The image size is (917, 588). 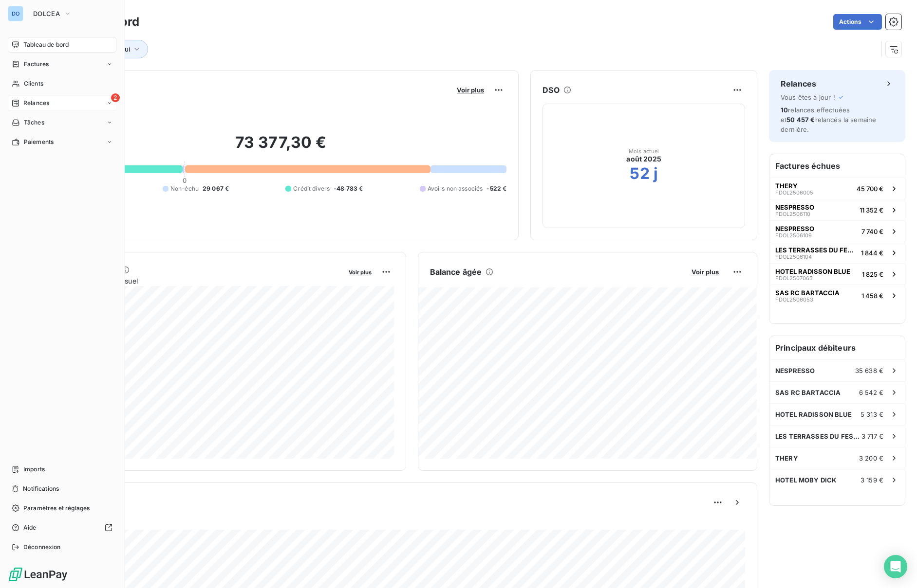 What do you see at coordinates (794, 300) in the screenshot?
I see `span: FDOL2506053` at bounding box center [794, 300].